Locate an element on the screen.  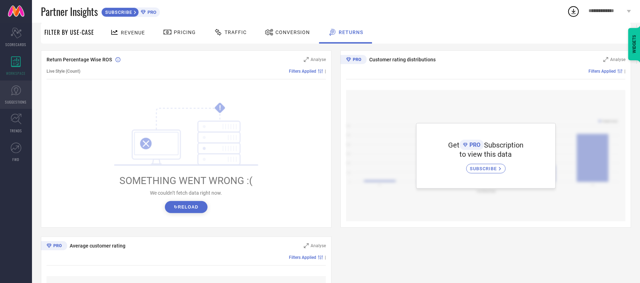
span: WORKSPACE is located at coordinates (16, 73).